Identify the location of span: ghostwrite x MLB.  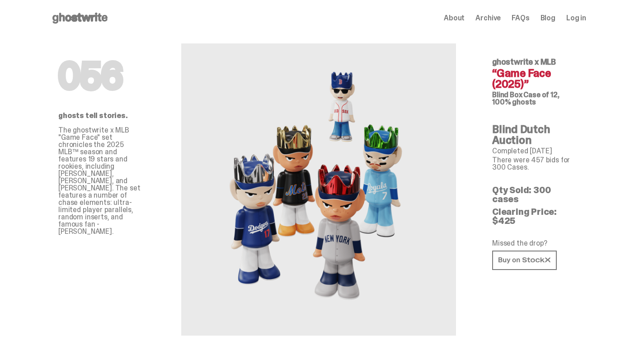
(523, 62).